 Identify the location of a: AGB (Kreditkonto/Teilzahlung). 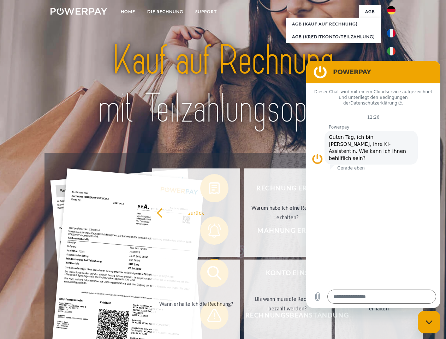
(333, 37).